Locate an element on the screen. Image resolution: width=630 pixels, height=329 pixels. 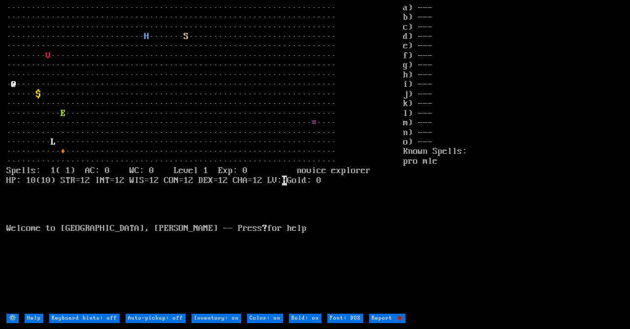
input: Auto-pickup: off is located at coordinates (156, 318).